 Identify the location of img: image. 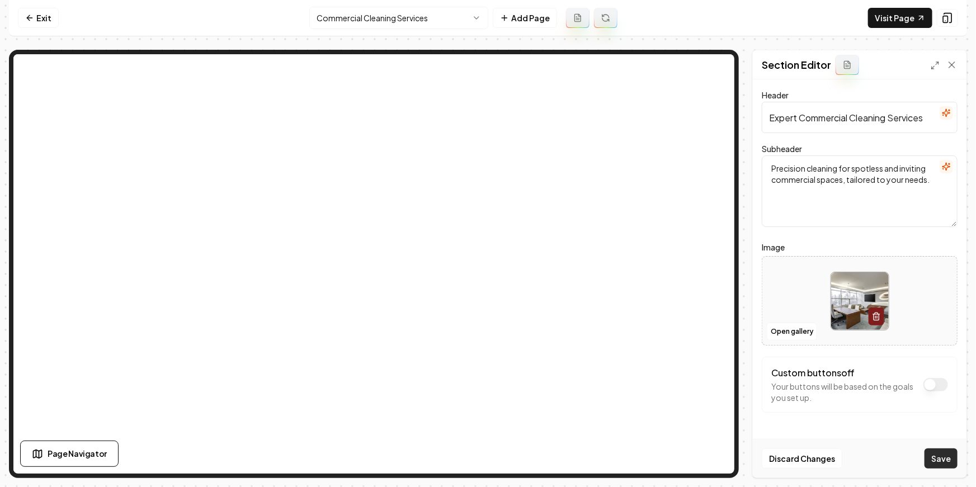
(860, 301).